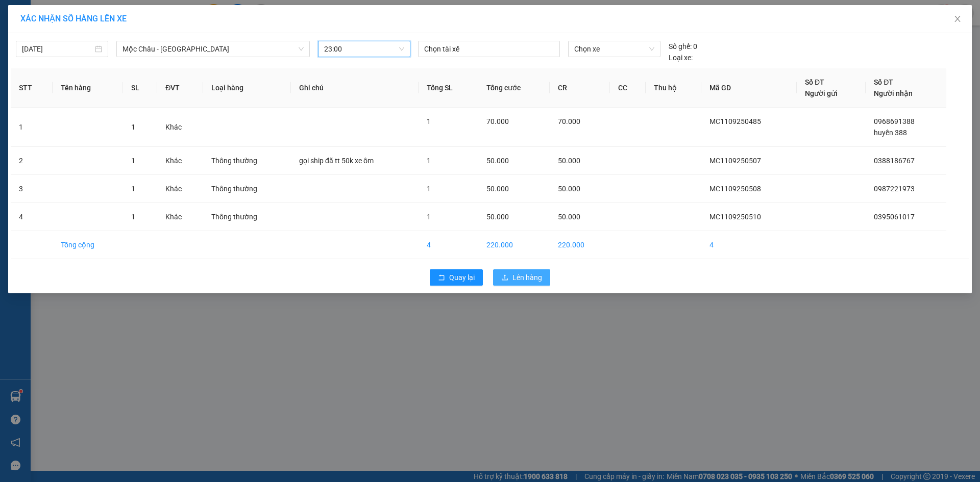  I want to click on span: Mộc Châu - Hà Nội, so click(213, 49).